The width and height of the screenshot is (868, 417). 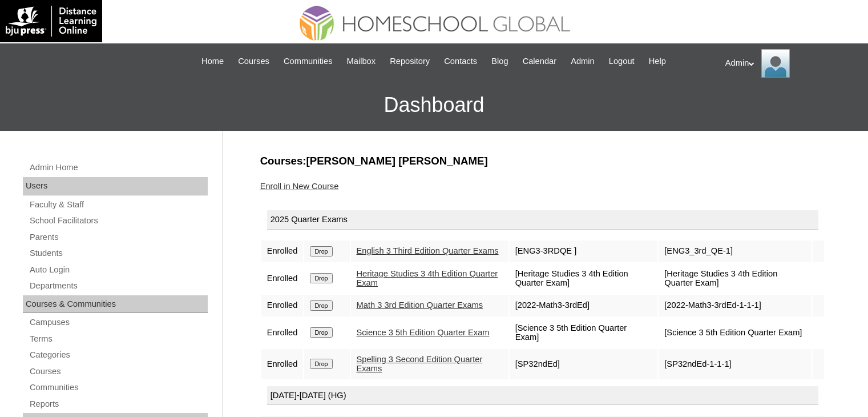 I want to click on td: [ENG3-3RDQE ], so click(x=584, y=252).